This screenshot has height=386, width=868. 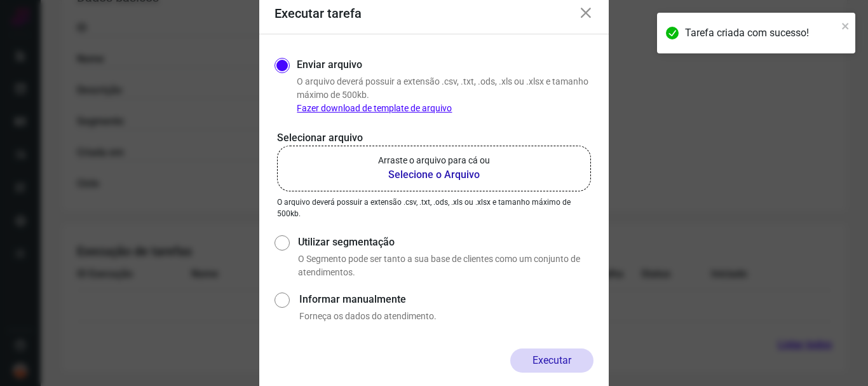 I want to click on button: Executar, so click(x=551, y=361).